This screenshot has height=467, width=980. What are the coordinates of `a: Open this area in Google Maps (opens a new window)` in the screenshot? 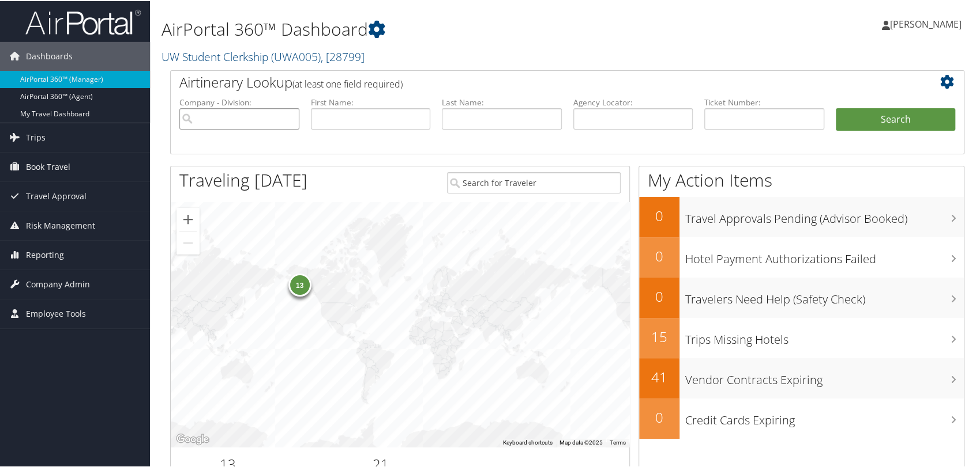 It's located at (193, 438).